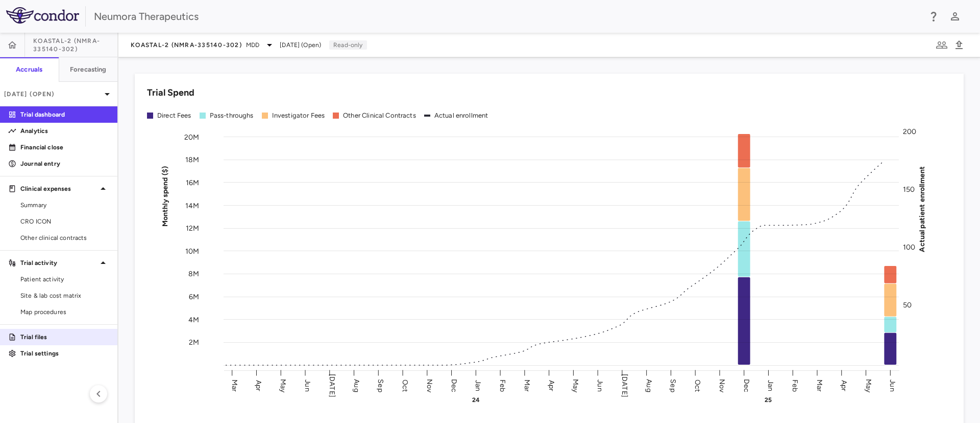 The height and width of the screenshot is (423, 980). I want to click on tspan: 16M, so click(193, 182).